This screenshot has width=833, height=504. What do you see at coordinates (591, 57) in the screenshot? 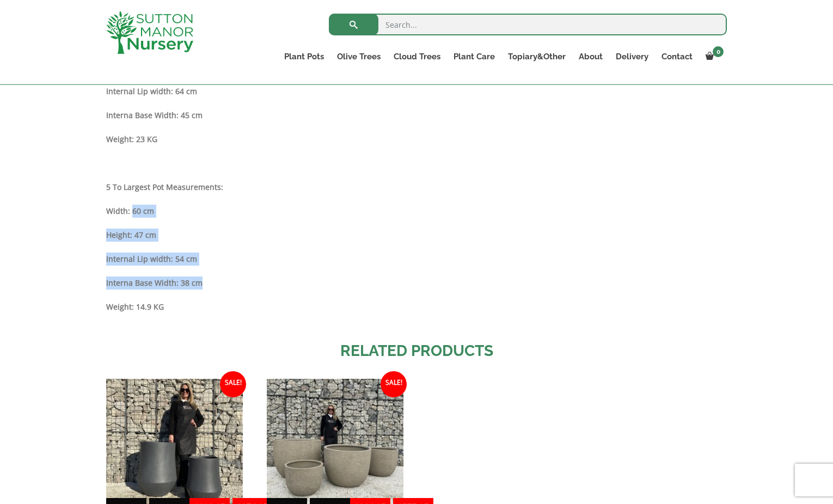
I see `a: About` at bounding box center [591, 57].